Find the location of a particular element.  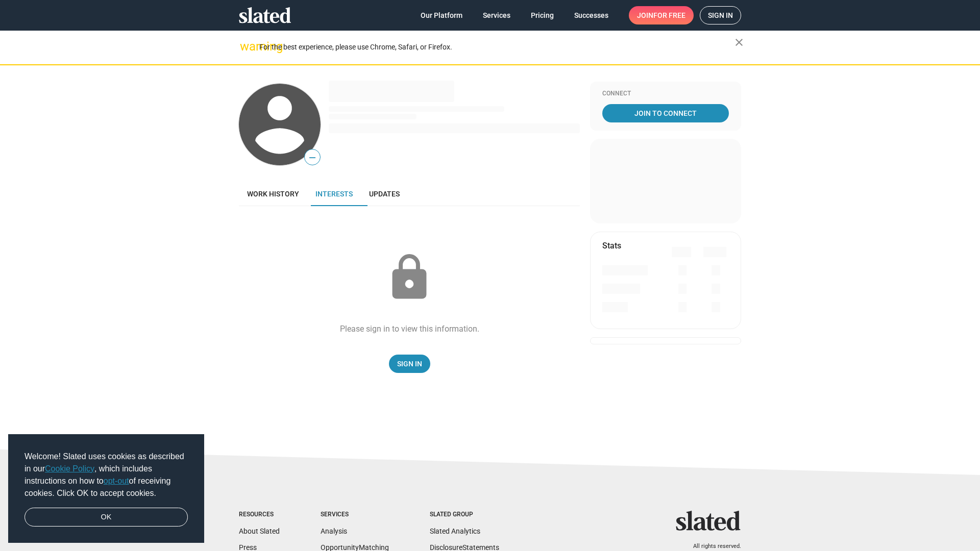

span: Services is located at coordinates (497, 15).